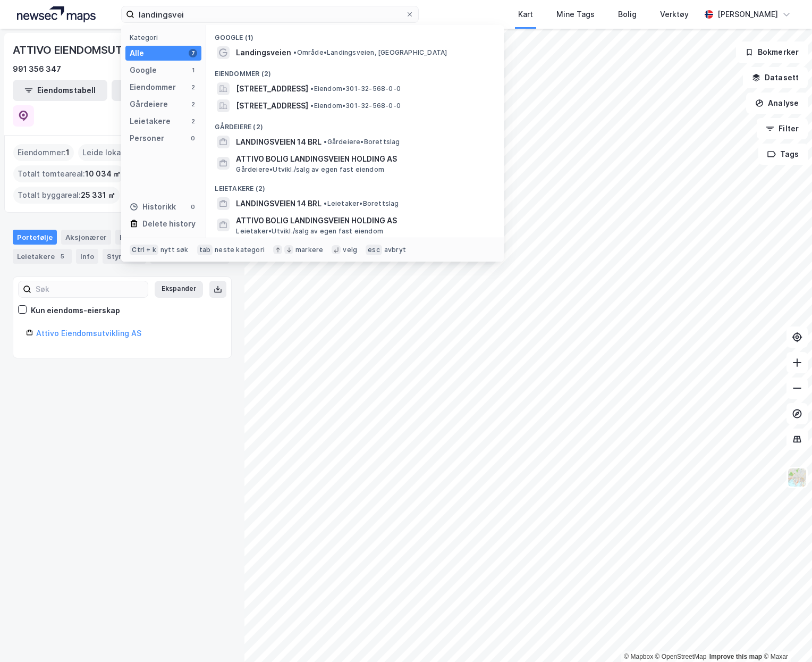 The height and width of the screenshot is (662, 812). I want to click on span: Landingsveien, so click(264, 53).